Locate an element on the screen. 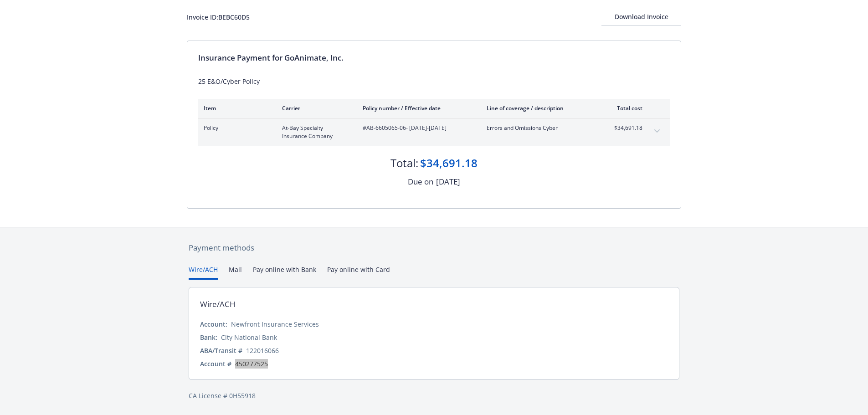 The image size is (868, 415). div: Carrier is located at coordinates (315, 108).